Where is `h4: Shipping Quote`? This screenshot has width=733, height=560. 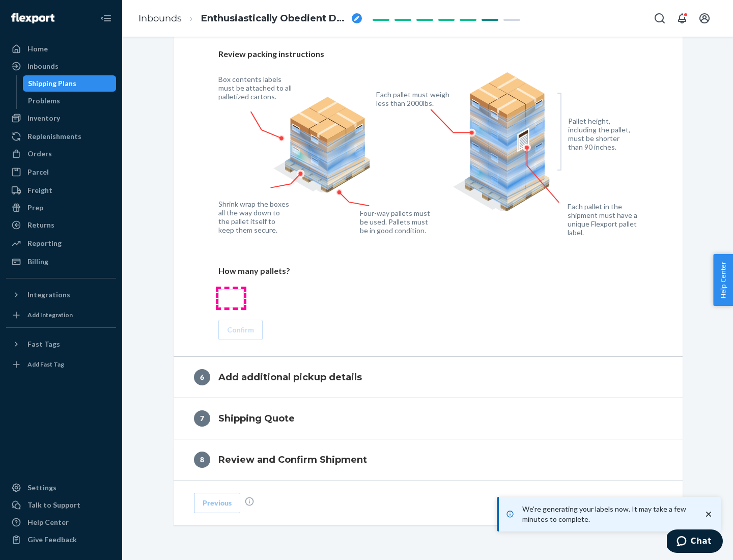 h4: Shipping Quote is located at coordinates (257, 418).